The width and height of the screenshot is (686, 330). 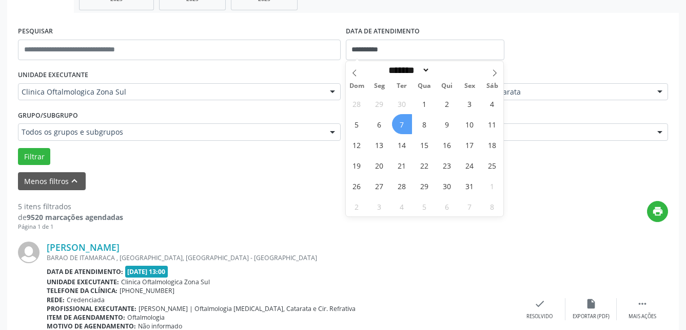 What do you see at coordinates (447, 86) in the screenshot?
I see `span: Qui` at bounding box center [447, 86].